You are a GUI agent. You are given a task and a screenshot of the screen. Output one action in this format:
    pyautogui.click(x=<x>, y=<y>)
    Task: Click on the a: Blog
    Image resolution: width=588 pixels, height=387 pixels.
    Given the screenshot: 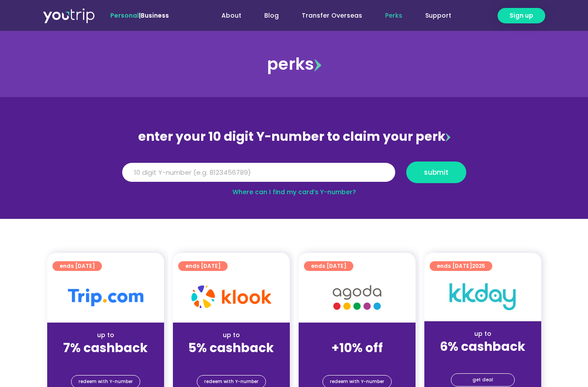 What is the action you would take?
    pyautogui.click(x=271, y=15)
    